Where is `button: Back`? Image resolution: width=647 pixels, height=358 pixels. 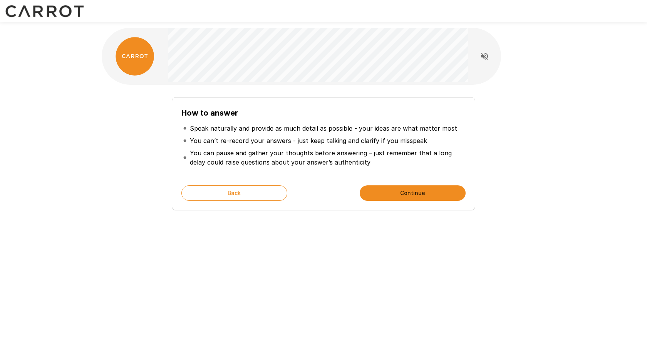 button: Back is located at coordinates (234, 193).